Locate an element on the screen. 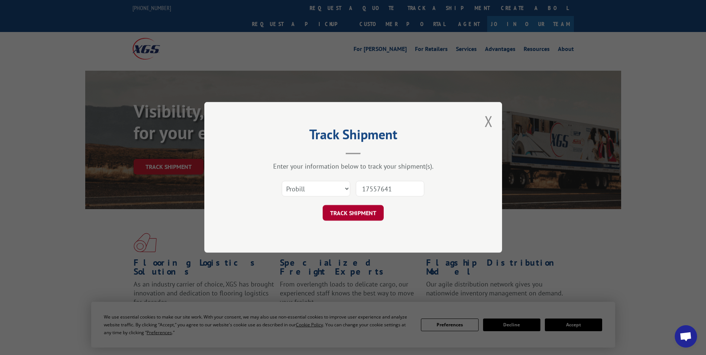 This screenshot has height=355, width=706. div: Open chat is located at coordinates (686, 337).